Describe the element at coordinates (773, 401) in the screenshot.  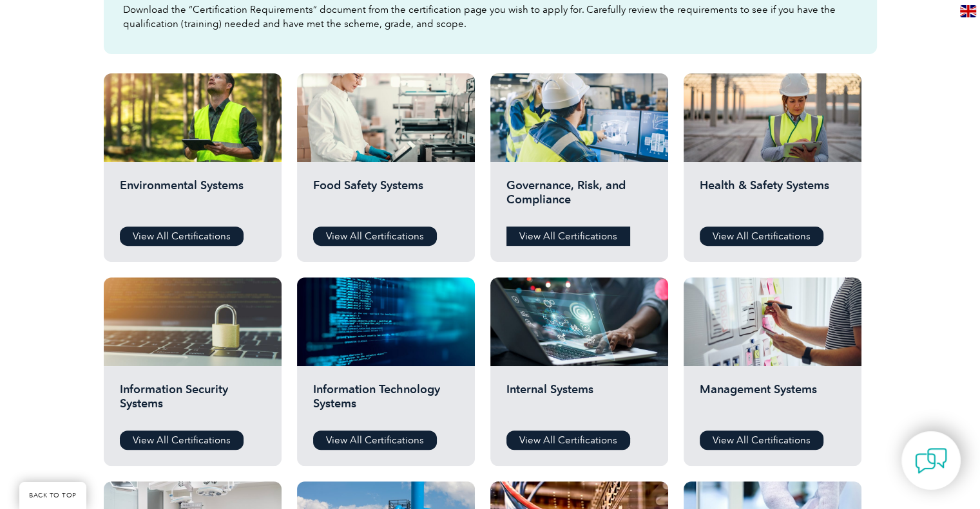
I see `h2: Management Systems` at that location.